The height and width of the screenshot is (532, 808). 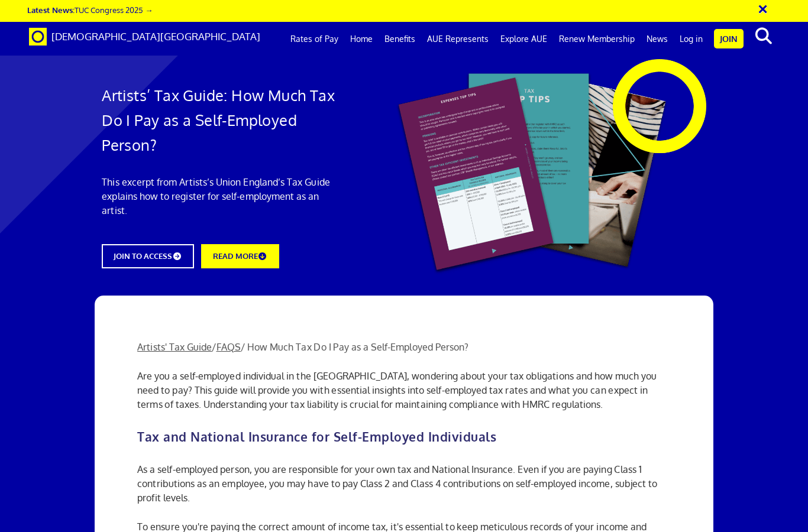 I want to click on a: READ MORE, so click(x=240, y=256).